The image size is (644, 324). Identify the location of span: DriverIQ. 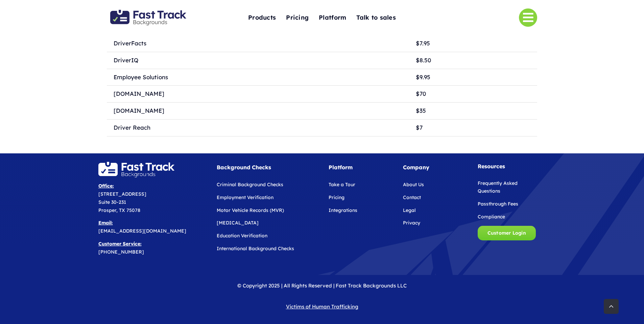
(126, 60).